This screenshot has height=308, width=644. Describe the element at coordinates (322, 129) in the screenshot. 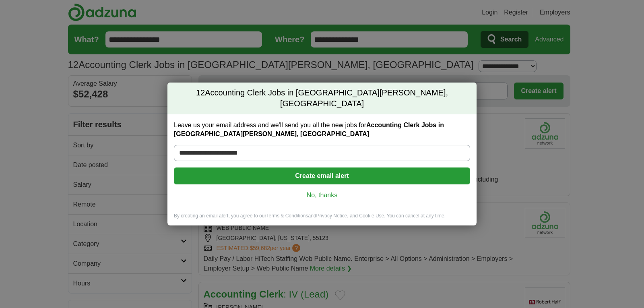

I see `label: Leave us your email address and we'll send you all the new jobs for` at that location.